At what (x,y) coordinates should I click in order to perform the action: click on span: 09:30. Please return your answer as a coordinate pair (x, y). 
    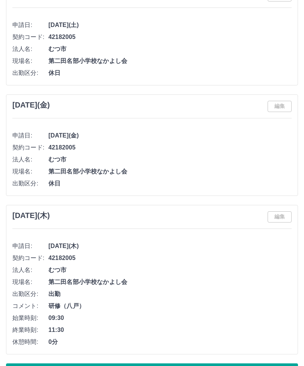
    Looking at the image, I should click on (170, 318).